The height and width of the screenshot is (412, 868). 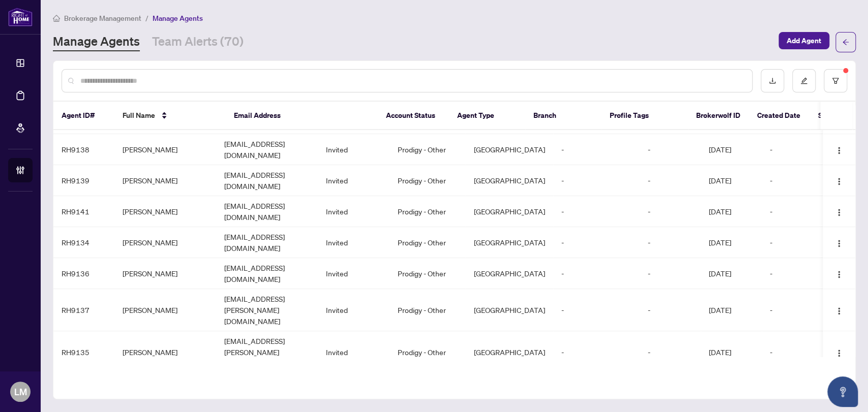 I want to click on th: Agent Type, so click(x=487, y=116).